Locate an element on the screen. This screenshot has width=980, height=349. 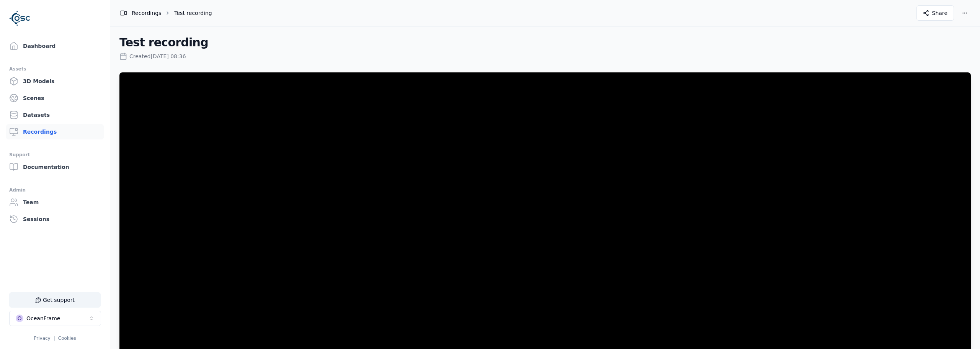
div: Assets is located at coordinates (55, 69).